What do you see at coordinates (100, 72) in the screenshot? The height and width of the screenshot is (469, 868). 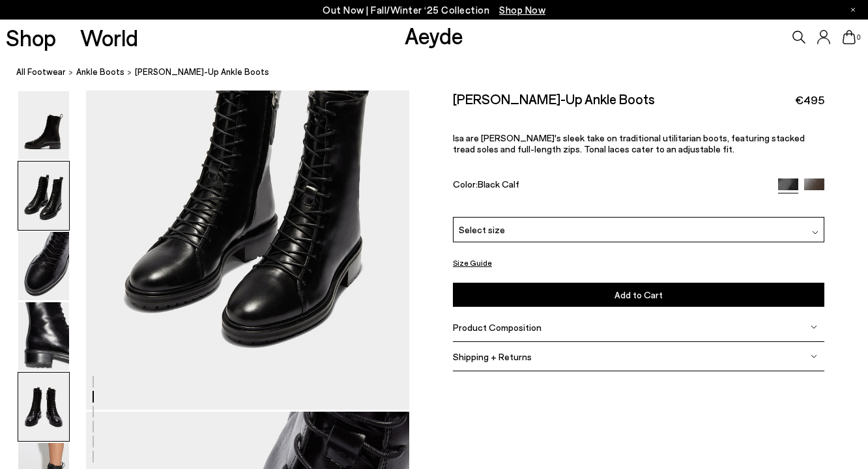 I see `a: ankle boots` at bounding box center [100, 72].